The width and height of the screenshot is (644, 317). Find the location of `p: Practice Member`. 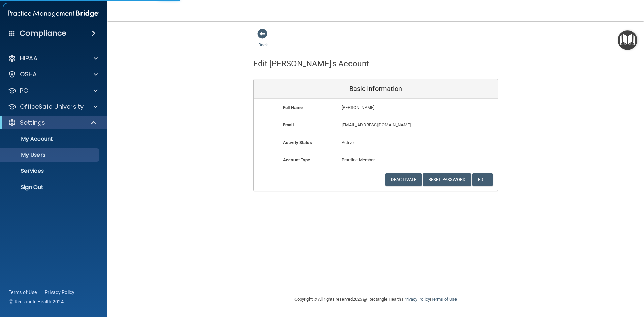

p: Practice Member is located at coordinates (376, 160).